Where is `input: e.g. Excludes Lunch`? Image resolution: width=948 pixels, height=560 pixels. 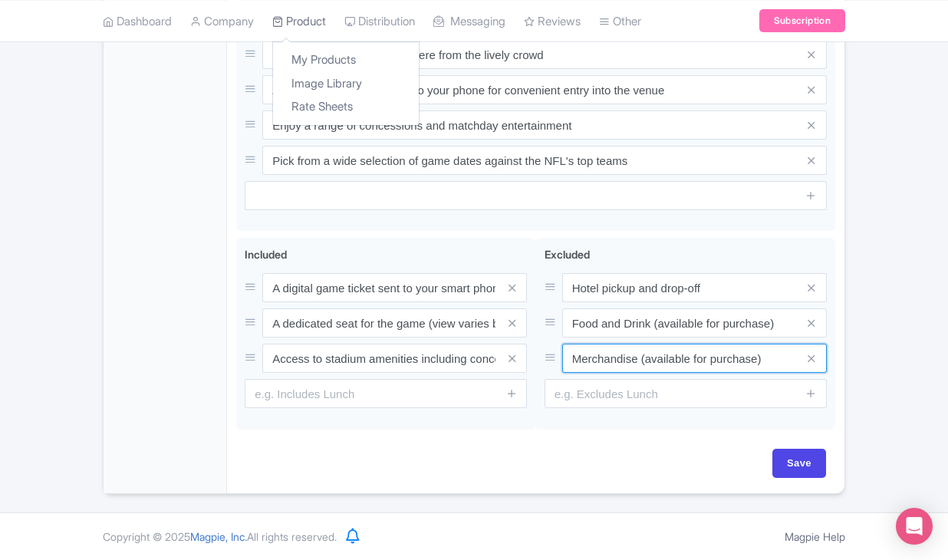
input: e.g. Excludes Lunch is located at coordinates (686, 394).